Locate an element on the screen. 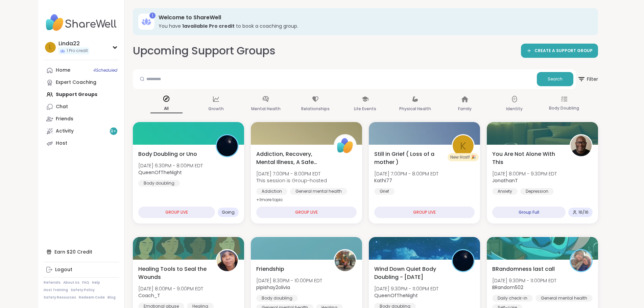 The image size is (644, 308). span: L is located at coordinates (50, 47).